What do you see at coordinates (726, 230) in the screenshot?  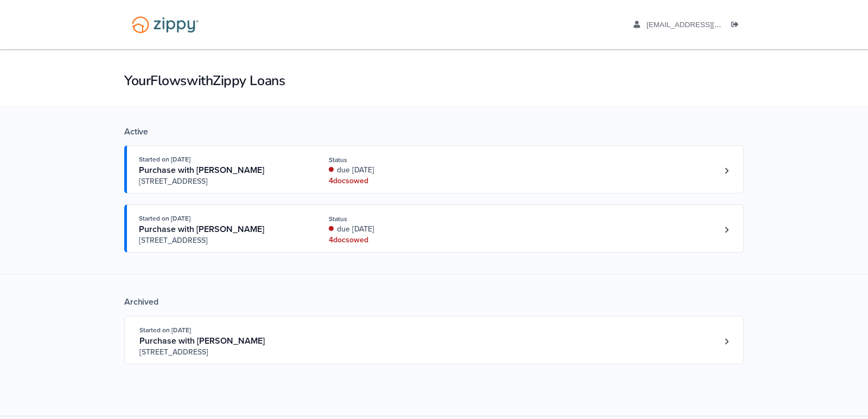 I see `a: Loan number 4229645` at bounding box center [726, 230].